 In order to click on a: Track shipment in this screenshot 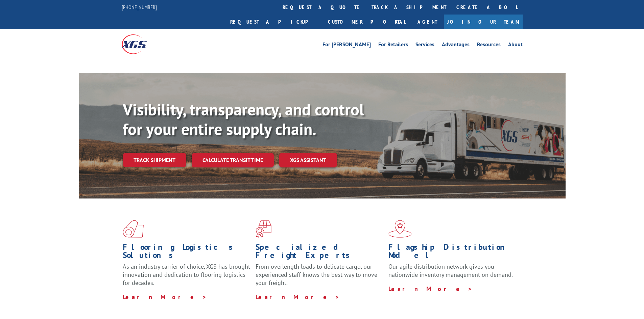, I will do `click(155, 160)`.